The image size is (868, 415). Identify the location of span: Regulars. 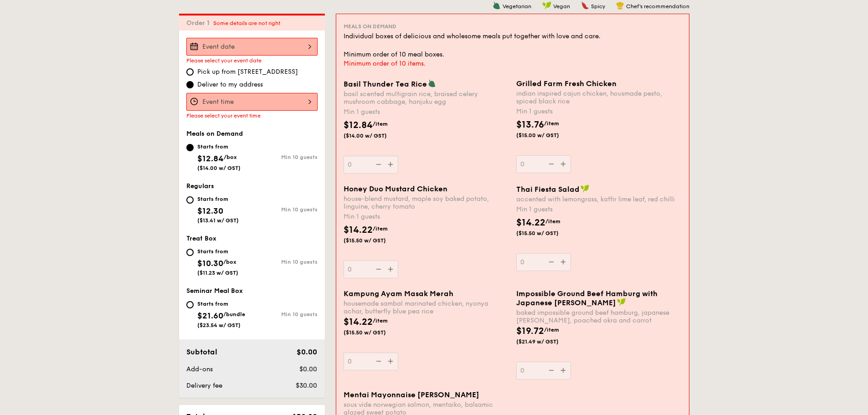
(200, 186).